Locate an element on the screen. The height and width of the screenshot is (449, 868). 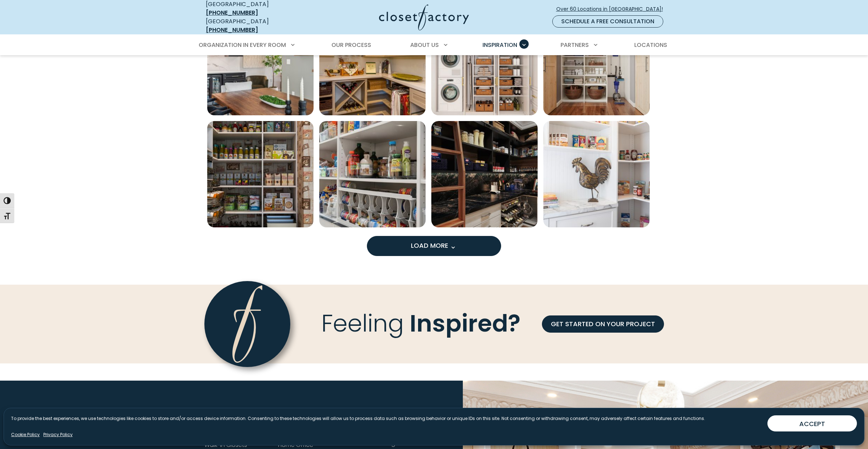
a: Closet Design is located at coordinates (380, 443).